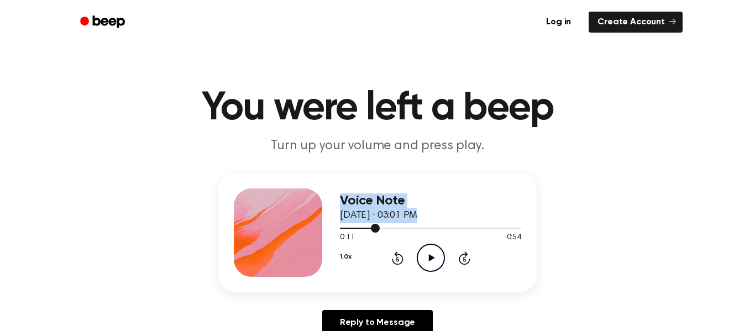 This screenshot has width=755, height=331. I want to click on button: 1.0x, so click(346, 257).